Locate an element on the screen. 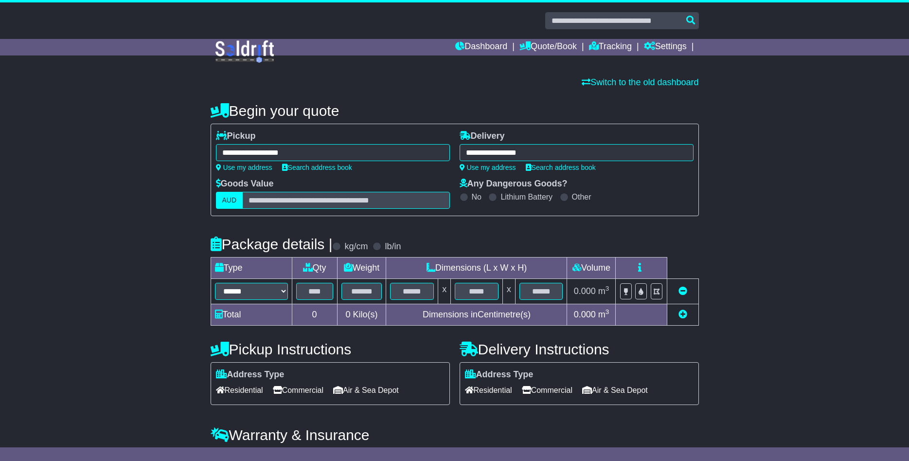 The image size is (909, 461). h4: Delivery Instructions is located at coordinates (579, 349).